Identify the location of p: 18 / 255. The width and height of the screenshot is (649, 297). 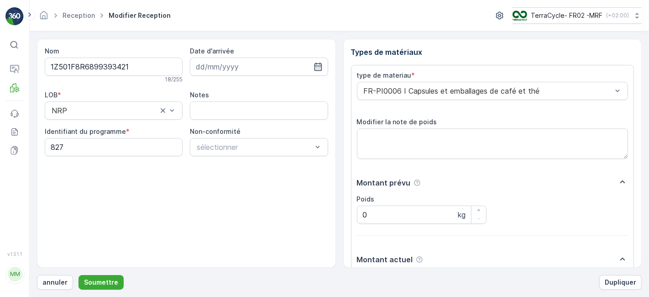
(173, 79).